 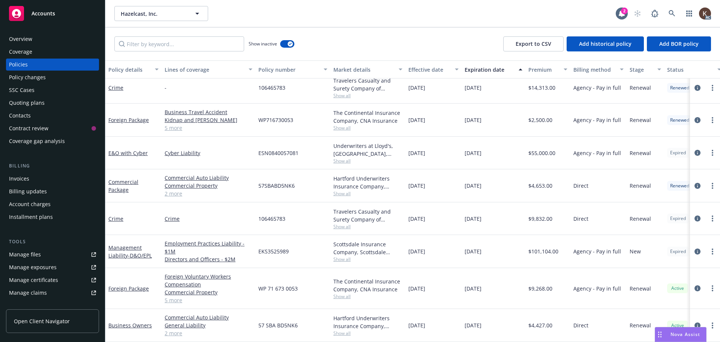 What do you see at coordinates (129, 69) in the screenshot?
I see `div: Policy details` at bounding box center [129, 69].